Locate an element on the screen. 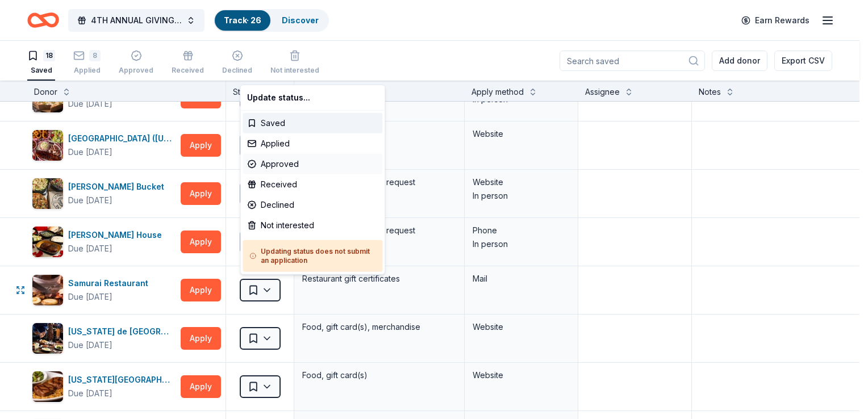 The image size is (868, 419). div: Saved is located at coordinates (313, 123).